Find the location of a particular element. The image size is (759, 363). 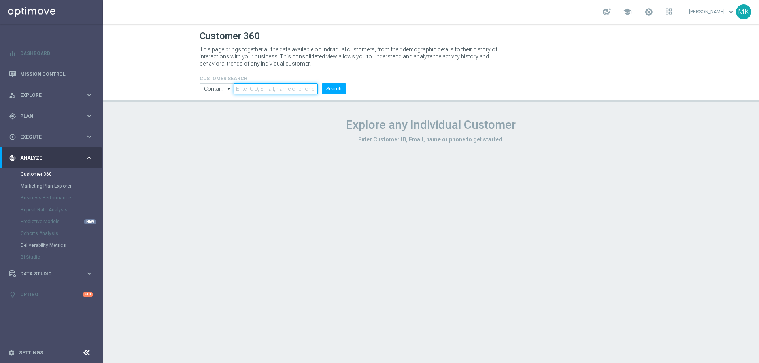

div: Analyze is located at coordinates (47, 158).